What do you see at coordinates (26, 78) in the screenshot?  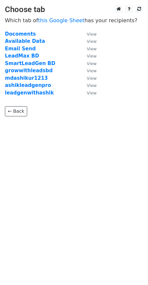 I see `a: mdashikur1213` at bounding box center [26, 78].